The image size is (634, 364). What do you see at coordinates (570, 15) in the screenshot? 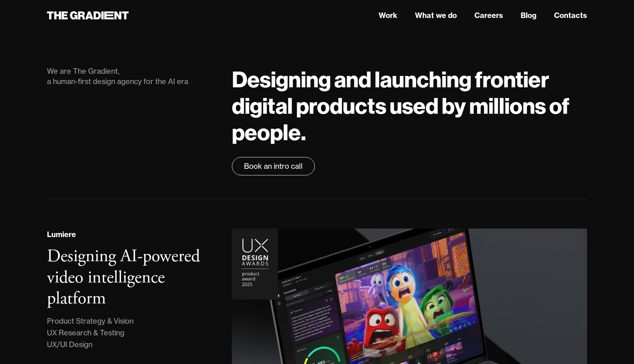
I see `a: Contacts` at bounding box center [570, 15].